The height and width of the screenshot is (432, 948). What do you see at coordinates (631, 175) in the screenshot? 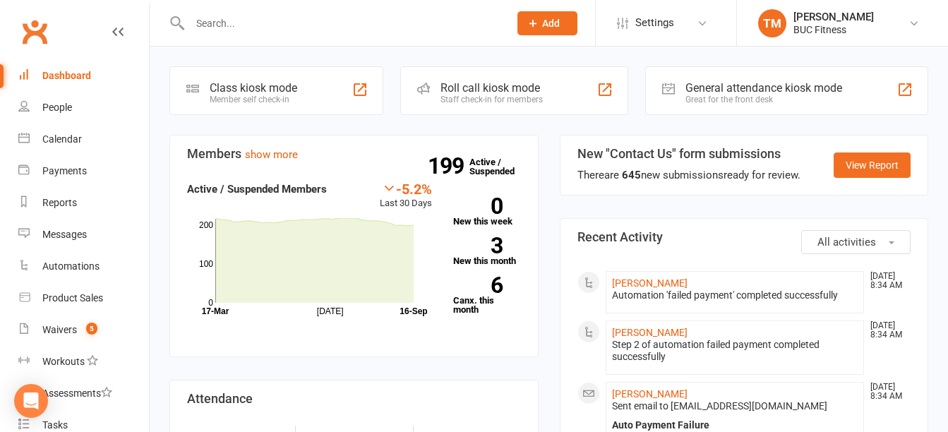
I see `strong: 645` at bounding box center [631, 175].